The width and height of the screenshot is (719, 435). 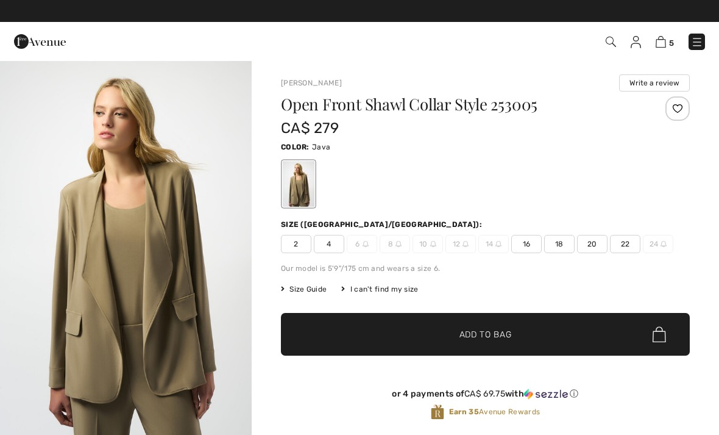 What do you see at coordinates (451, 104) in the screenshot?
I see `h1: Open Front Shawl Collar Style 253005` at bounding box center [451, 104].